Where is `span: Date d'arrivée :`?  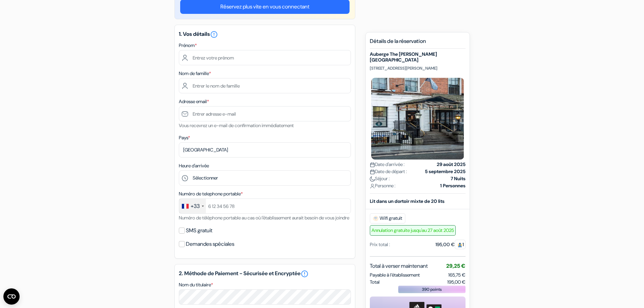
span: Date d'arrivée : is located at coordinates (387, 164).